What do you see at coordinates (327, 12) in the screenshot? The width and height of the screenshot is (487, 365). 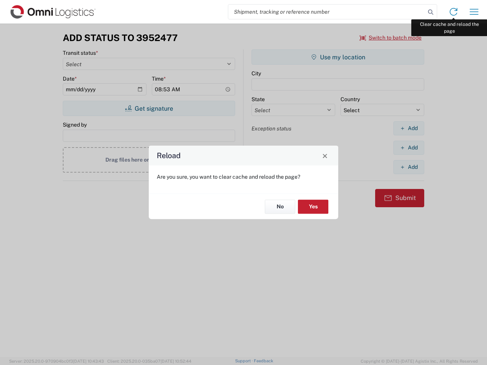 I see `input: Shipment, tracking or reference number` at bounding box center [327, 12].